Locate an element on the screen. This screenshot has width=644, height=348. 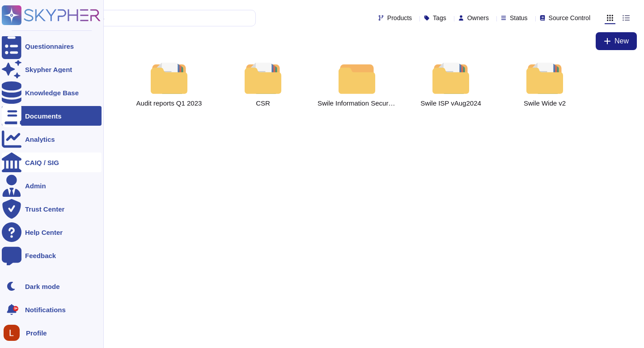
a: Questionnaires is located at coordinates (51, 46).